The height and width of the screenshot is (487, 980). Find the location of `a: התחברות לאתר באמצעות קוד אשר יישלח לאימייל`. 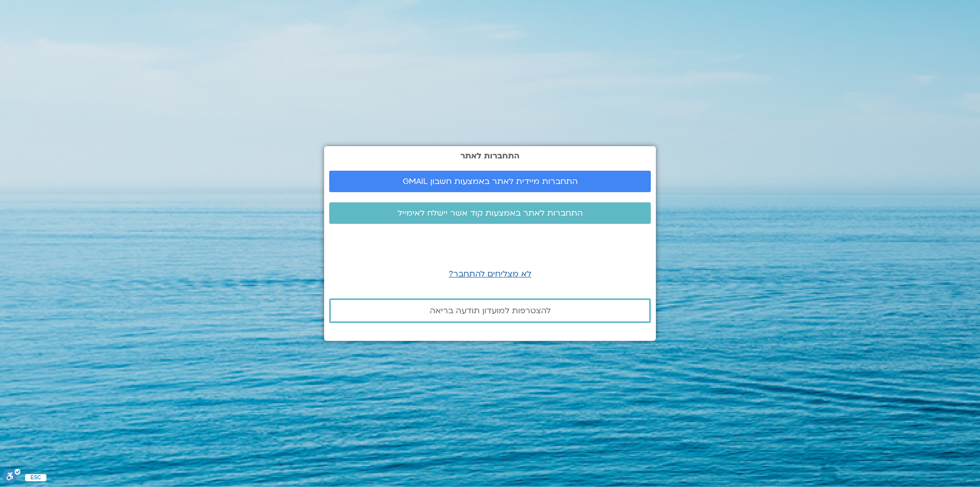

a: התחברות לאתר באמצעות קוד אשר יישלח לאימייל is located at coordinates (490, 213).